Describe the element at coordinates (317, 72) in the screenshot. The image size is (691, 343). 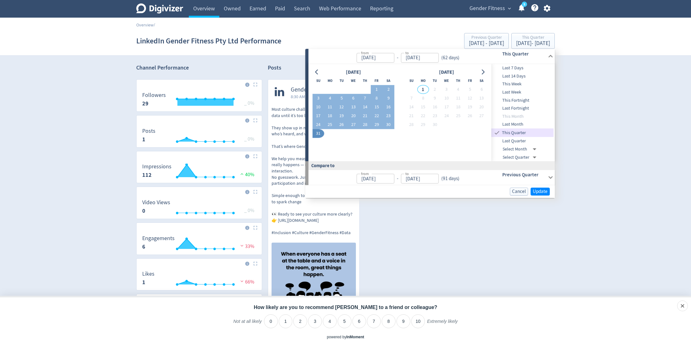
I see `button: Go to previous month` at that location.